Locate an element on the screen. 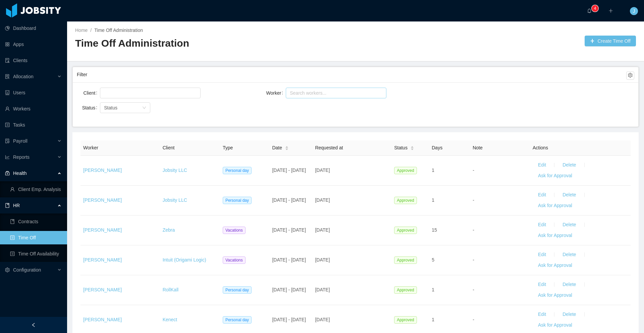 The image size is (644, 333). a: icon: profileTime Off Availability is located at coordinates (36, 254).